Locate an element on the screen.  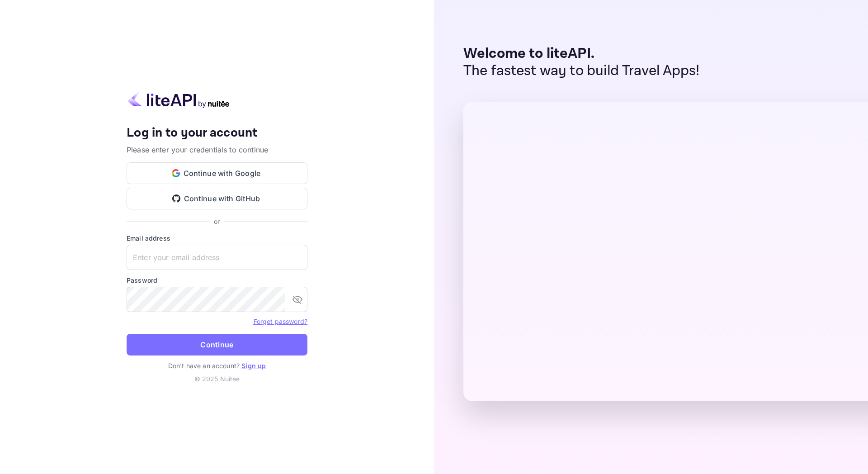
p: or is located at coordinates (217, 221).